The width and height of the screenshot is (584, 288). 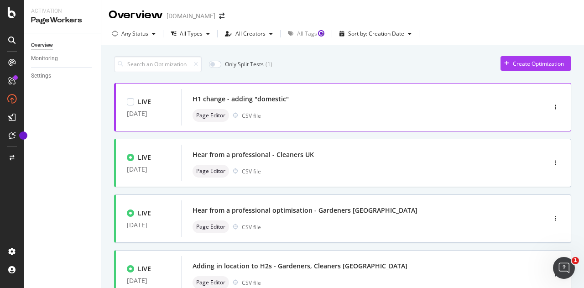 What do you see at coordinates (62, 76) in the screenshot?
I see `a: Settings` at bounding box center [62, 76].